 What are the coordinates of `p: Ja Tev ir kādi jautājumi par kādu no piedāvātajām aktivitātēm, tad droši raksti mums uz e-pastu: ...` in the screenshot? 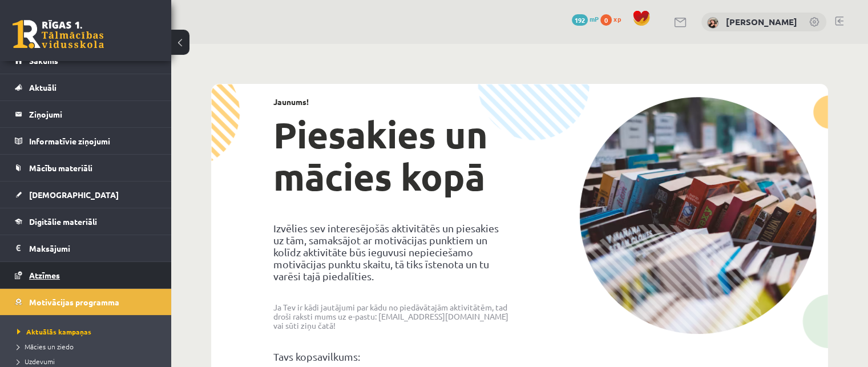 It's located at (392, 316).